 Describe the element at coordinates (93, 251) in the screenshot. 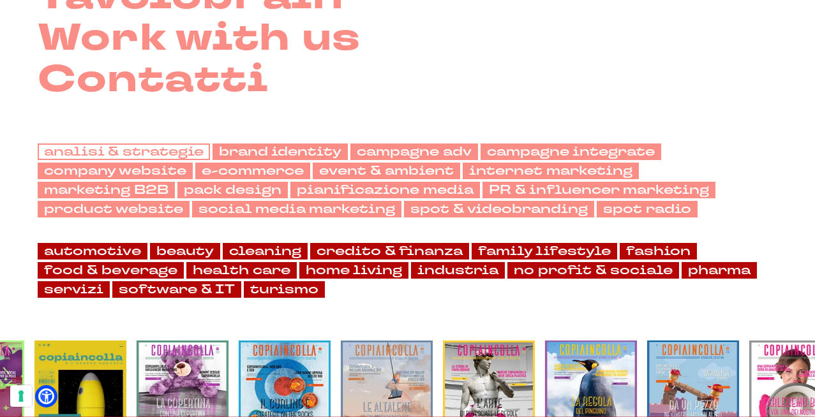

I see `a: automotive` at that location.